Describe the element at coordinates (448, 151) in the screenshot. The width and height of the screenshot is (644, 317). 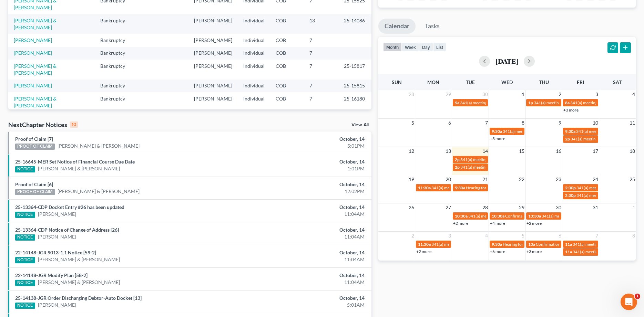
I see `span: 13` at that location.